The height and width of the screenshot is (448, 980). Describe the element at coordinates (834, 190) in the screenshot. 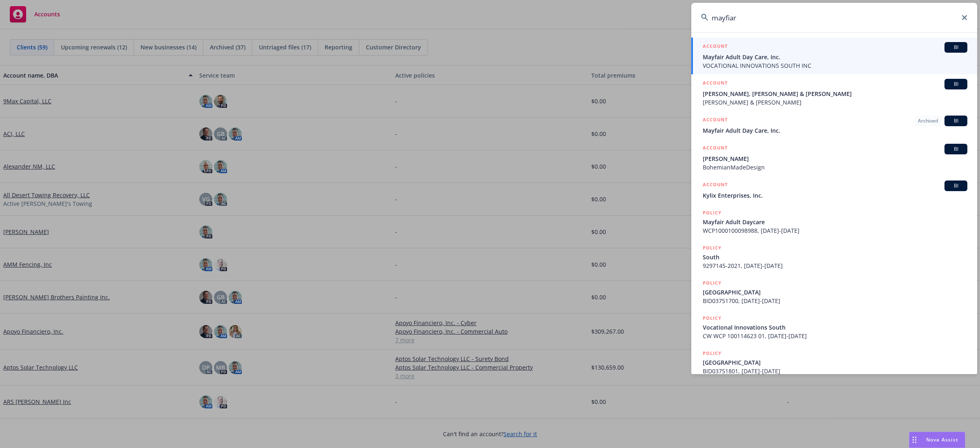

I see `a: ACCOUNTBIKylix Enterprises, Inc.` at that location.